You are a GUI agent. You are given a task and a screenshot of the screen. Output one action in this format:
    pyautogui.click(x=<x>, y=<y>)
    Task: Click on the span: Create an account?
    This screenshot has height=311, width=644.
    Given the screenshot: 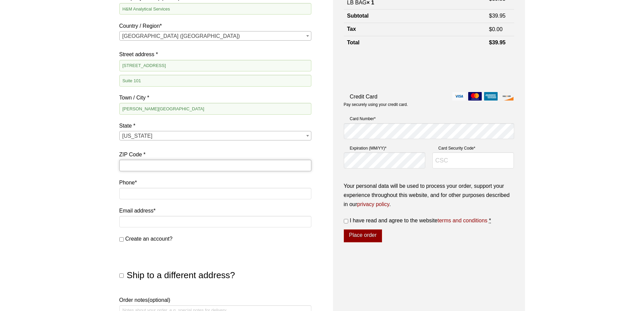 What is the action you would take?
    pyautogui.click(x=149, y=239)
    